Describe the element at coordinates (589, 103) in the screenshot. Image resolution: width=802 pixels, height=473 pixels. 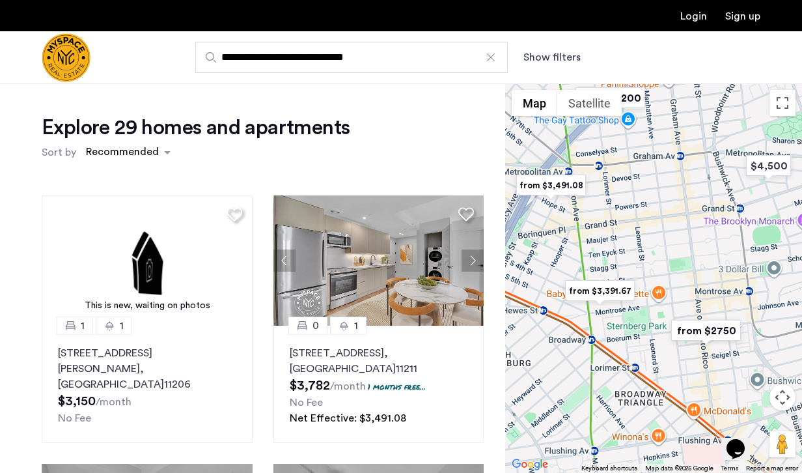
I see `button: Show satellite imagery` at that location.